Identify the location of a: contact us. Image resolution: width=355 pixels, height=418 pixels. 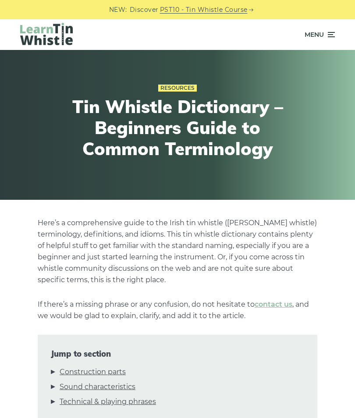
(273, 304).